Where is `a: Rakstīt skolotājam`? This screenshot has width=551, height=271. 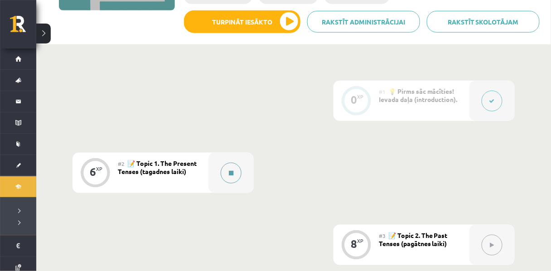
a: Rakstīt skolotājam is located at coordinates (483, 22).